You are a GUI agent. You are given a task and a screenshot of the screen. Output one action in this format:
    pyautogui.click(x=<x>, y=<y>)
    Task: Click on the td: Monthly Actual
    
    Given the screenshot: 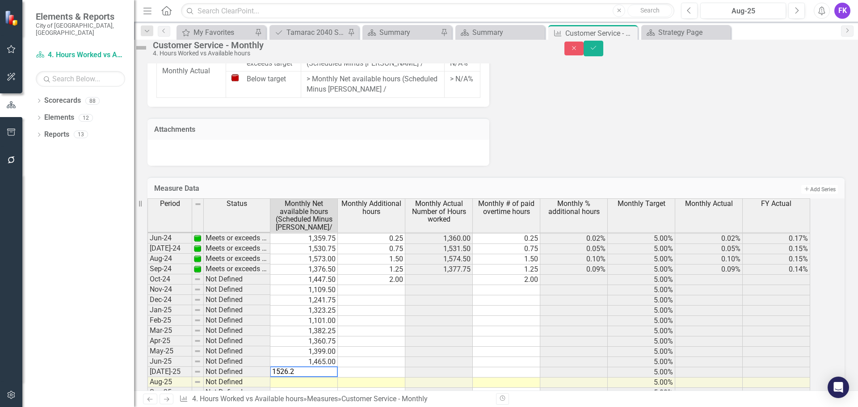 What is the action you would take?
    pyautogui.click(x=191, y=71)
    